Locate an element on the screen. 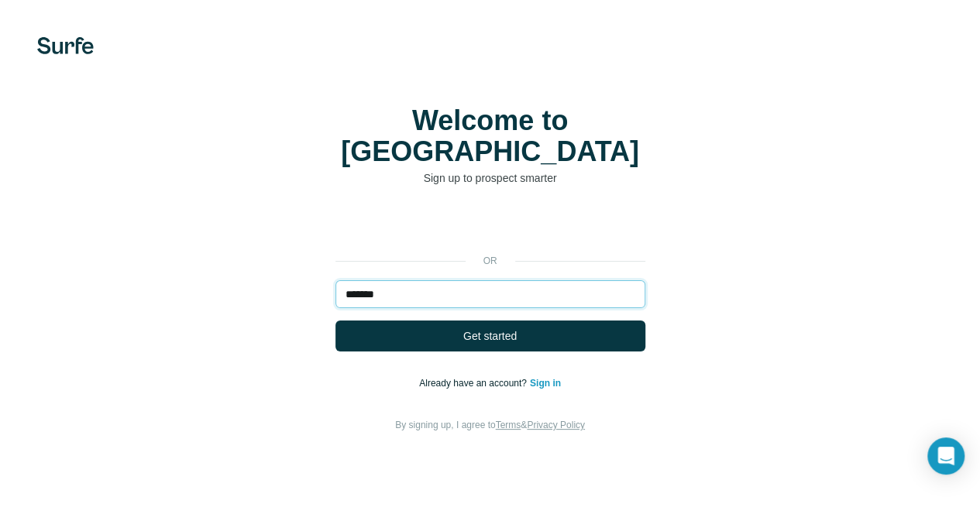 This screenshot has height=521, width=980. span: Already have an account? is located at coordinates (474, 383).